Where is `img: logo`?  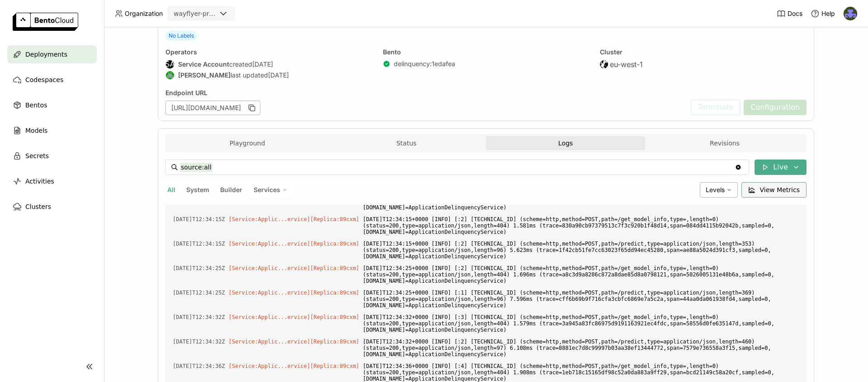
img: logo is located at coordinates (45, 21).